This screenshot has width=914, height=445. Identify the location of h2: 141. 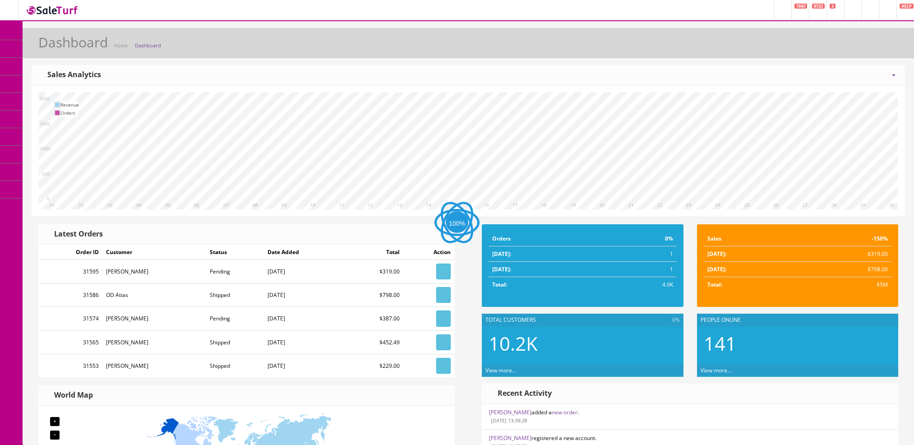
(798, 343).